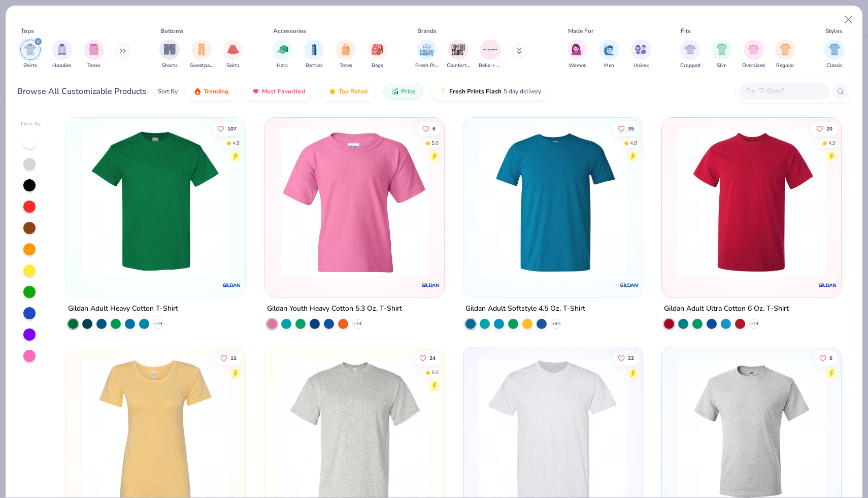 This screenshot has width=868, height=498. Describe the element at coordinates (335, 309) in the screenshot. I see `div: Gildan Youth Heavy Cotton 5.3 Oz. T-Shirt` at that location.